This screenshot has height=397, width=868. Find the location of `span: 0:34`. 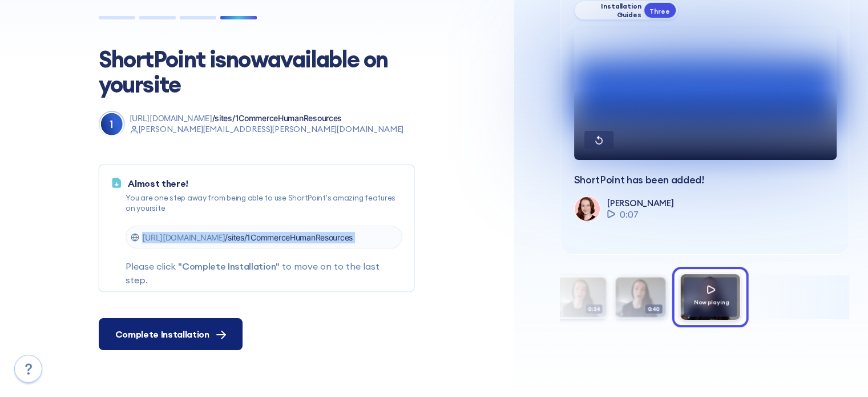

span: 0:34 is located at coordinates (594, 309).